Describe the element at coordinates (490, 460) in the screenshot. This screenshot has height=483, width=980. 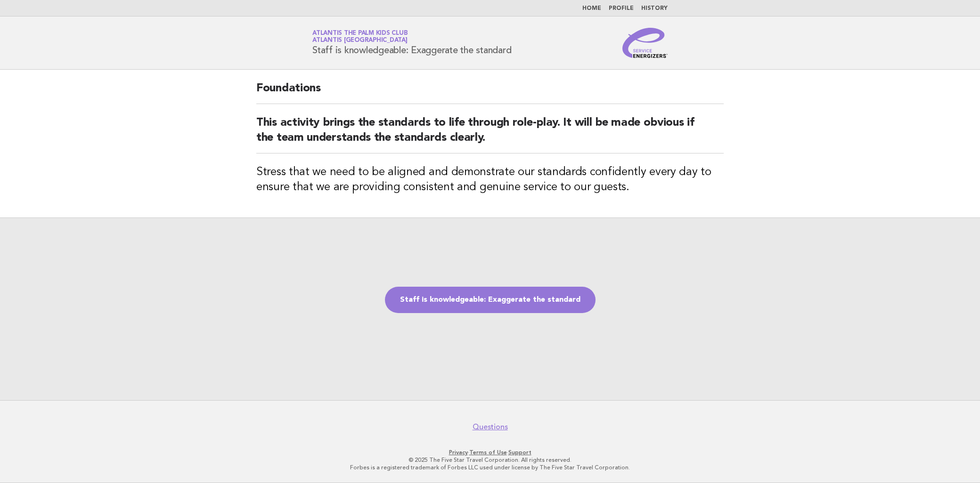
I see `p: © 2025 The Five Star Travel Corporation. All rights reserved.` at that location.